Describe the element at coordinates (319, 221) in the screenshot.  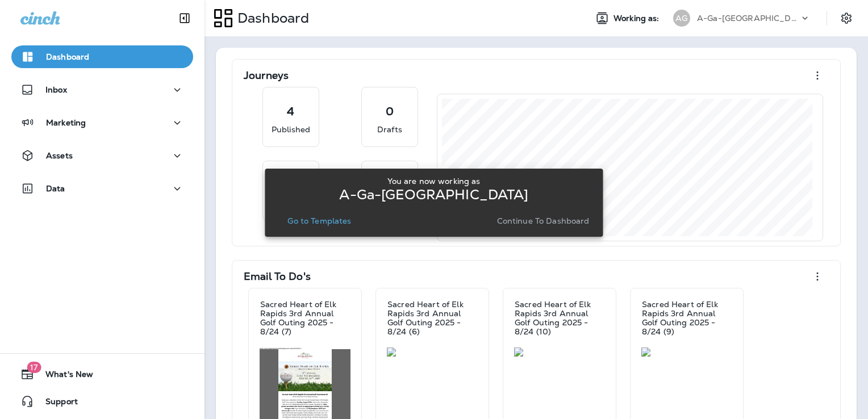
I see `button: Go to Templates` at that location.